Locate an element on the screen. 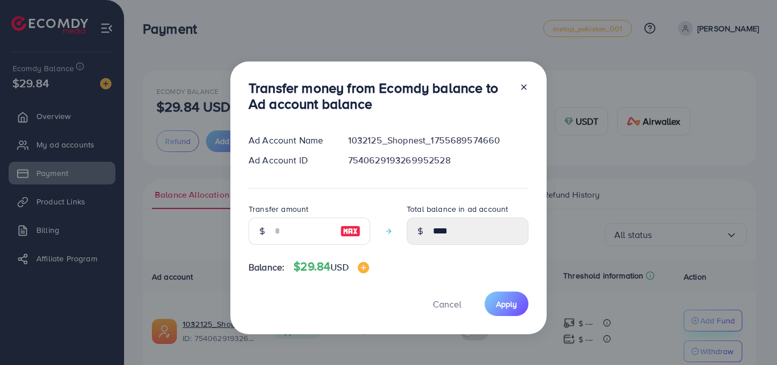 Image resolution: width=777 pixels, height=365 pixels. span: Balance: is located at coordinates (266, 267).